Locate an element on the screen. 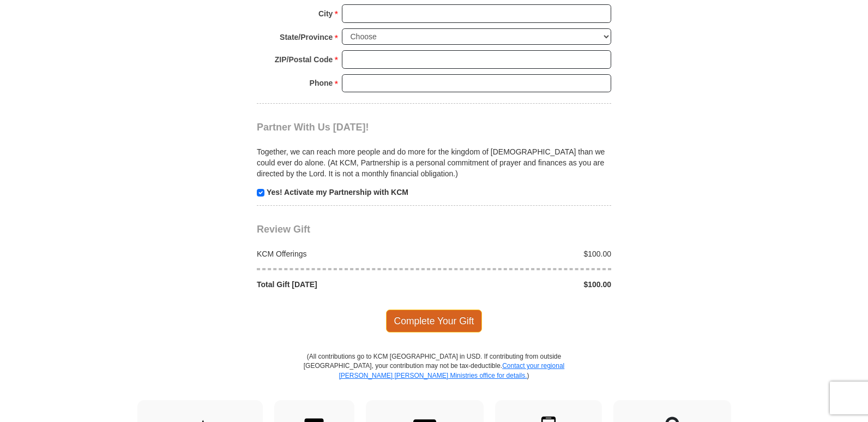 The image size is (868, 422). span: Review Gift is located at coordinates (283, 229).